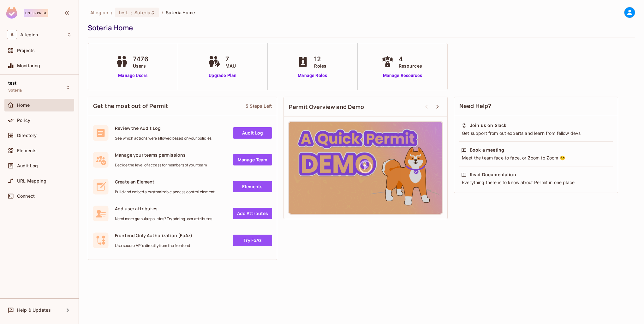 The width and height of the screenshot is (644, 324). Describe the element at coordinates (27, 150) in the screenshot. I see `span: Elements` at that location.